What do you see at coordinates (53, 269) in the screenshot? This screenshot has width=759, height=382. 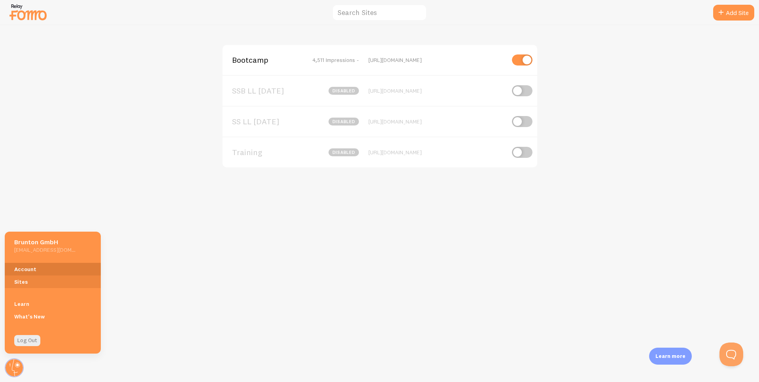 I see `a: Account` at bounding box center [53, 269].